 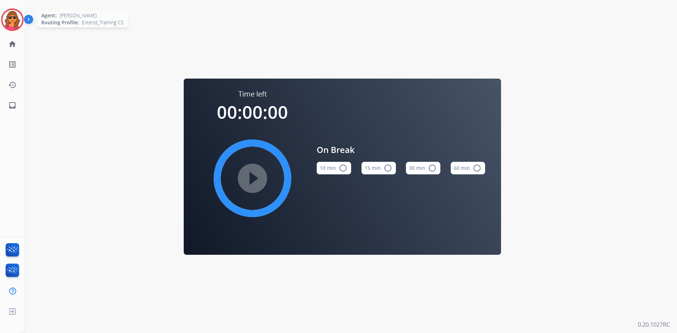 I want to click on button: 30 min, so click(x=423, y=168).